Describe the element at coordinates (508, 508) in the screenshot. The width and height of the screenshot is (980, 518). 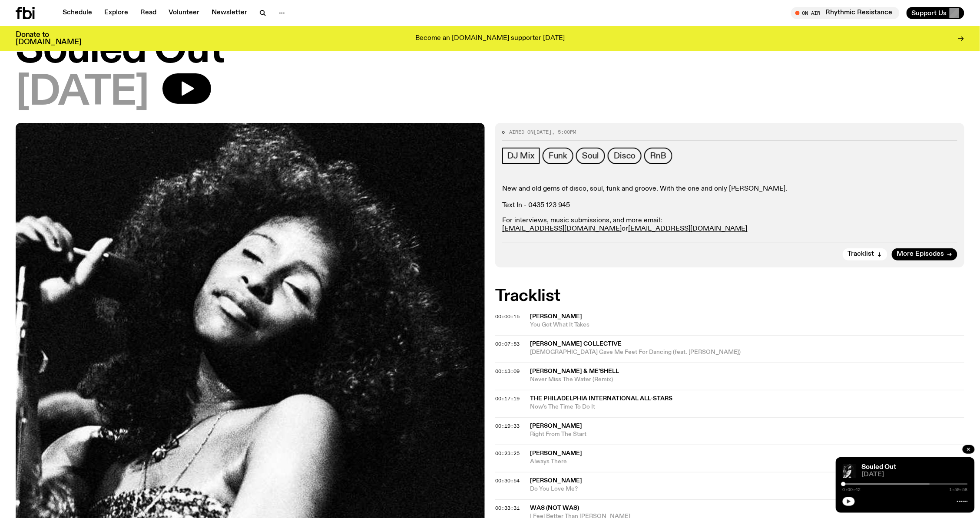
I see `button: 00:33:31` at that location.